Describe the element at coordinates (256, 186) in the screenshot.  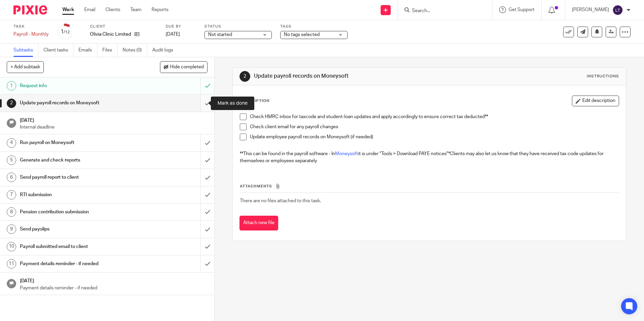
I see `span: Attachments` at that location.